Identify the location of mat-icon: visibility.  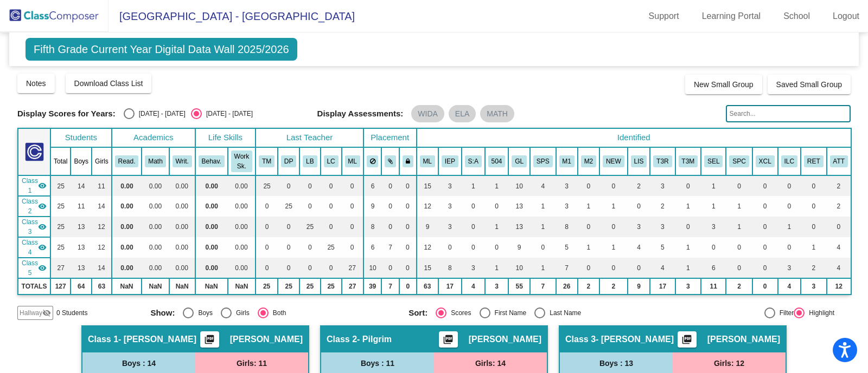
(43, 248).